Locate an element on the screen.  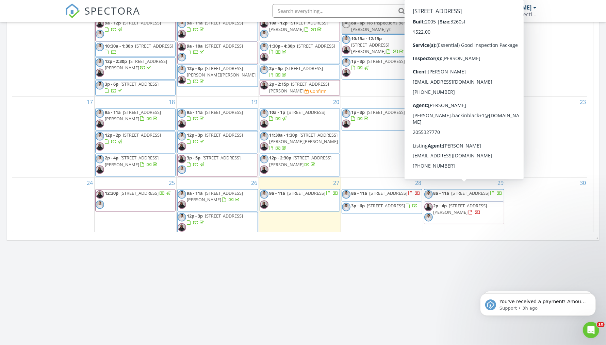
td: Go to August 23, 2025 is located at coordinates (546, 137).